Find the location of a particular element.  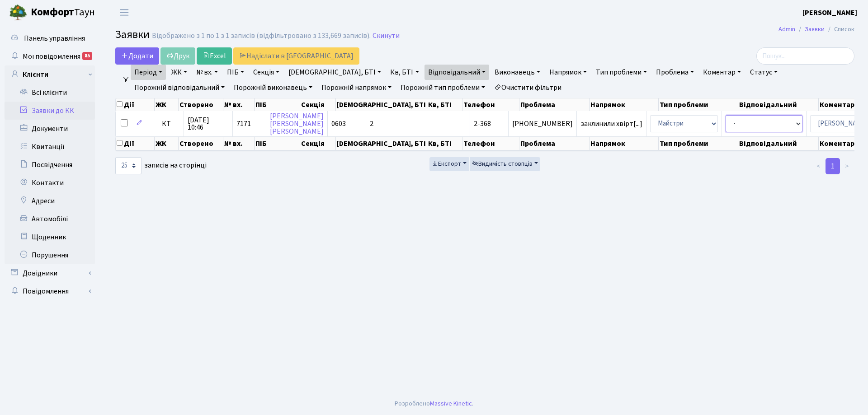

a: Адреси is located at coordinates (50, 201).